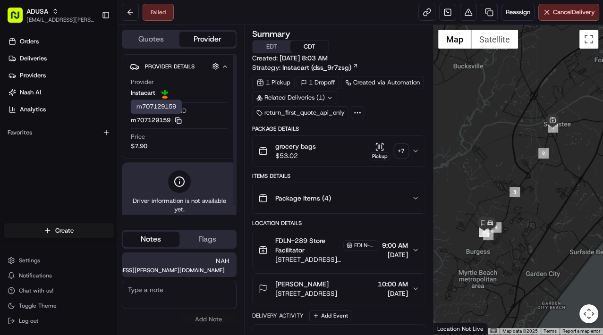  Describe the element at coordinates (45, 142) in the screenshot. I see `span: Knowledge Base` at that location.